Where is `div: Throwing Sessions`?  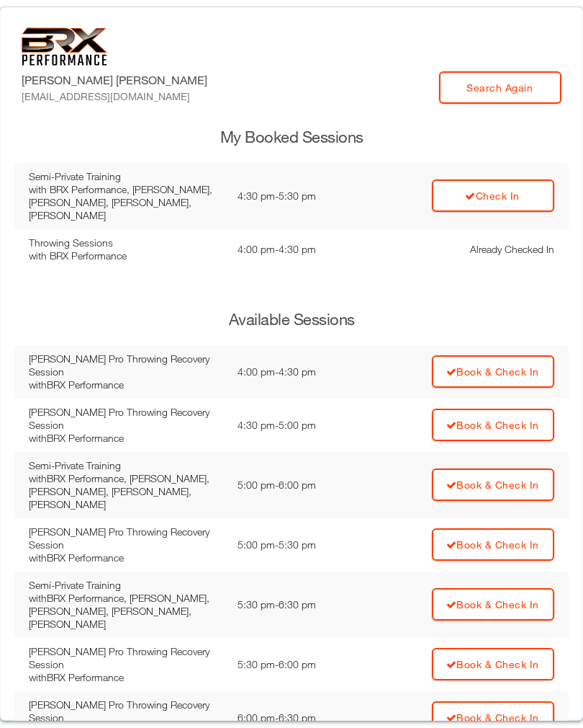 div: Throwing Sessions is located at coordinates (126, 243).